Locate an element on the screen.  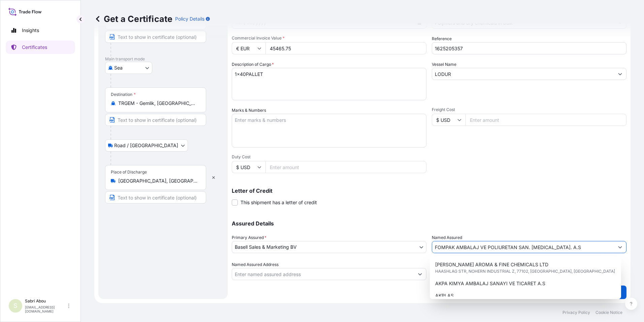
input: Enter booking reference is located at coordinates (529, 48).